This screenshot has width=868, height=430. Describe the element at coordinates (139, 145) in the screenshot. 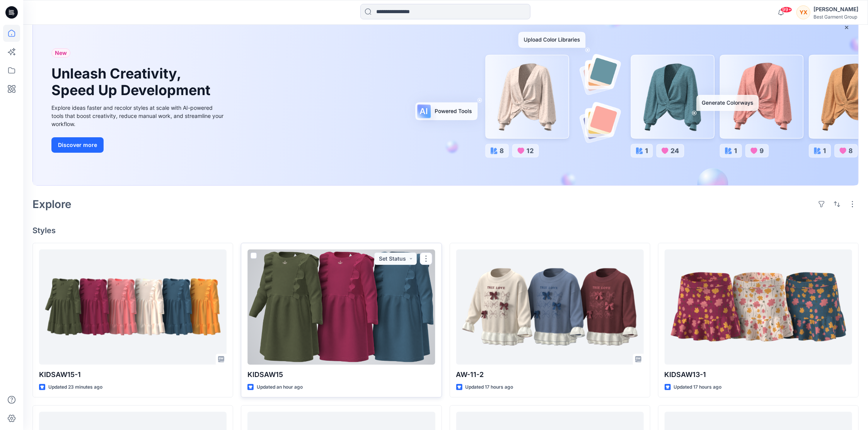

I see `a: Discover more` at that location.